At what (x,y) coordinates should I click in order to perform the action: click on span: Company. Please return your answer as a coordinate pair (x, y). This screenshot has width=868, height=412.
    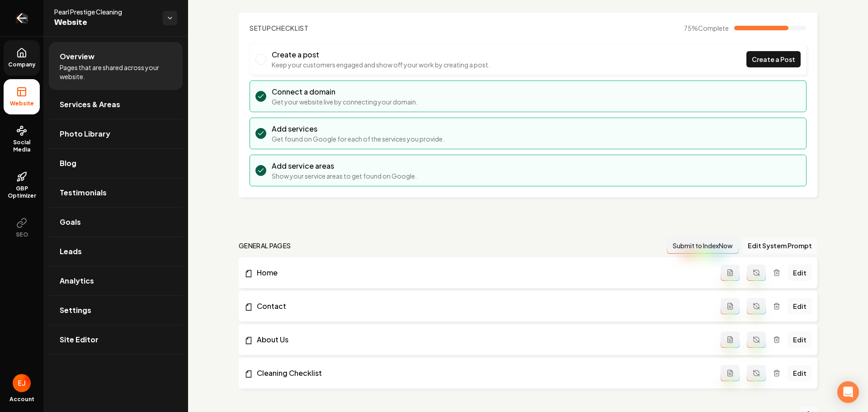
    Looking at the image, I should click on (21, 64).